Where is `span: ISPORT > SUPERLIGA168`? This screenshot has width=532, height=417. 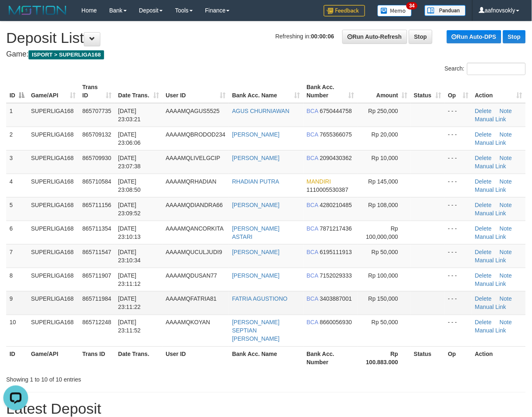
span: ISPORT > SUPERLIGA168 is located at coordinates (66, 55).